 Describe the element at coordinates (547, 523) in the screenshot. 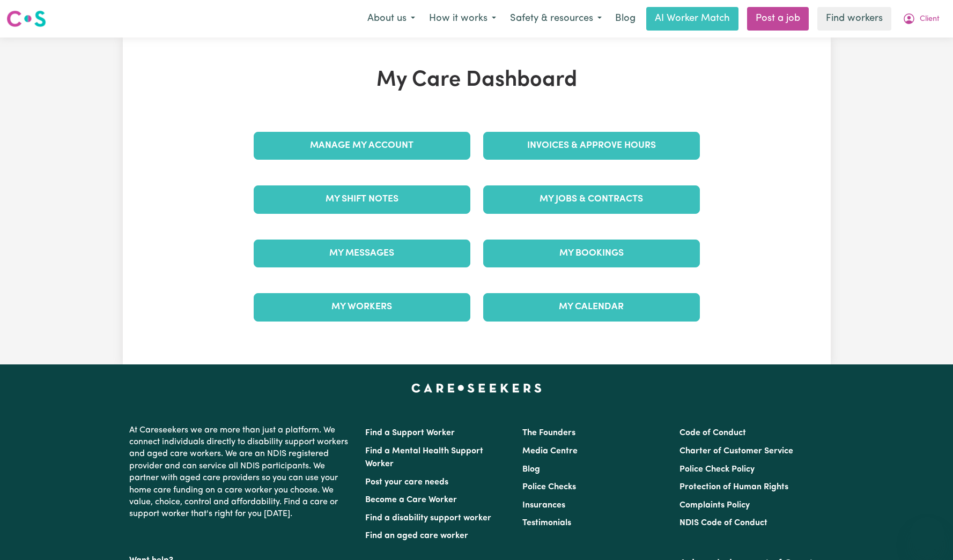

I see `a: Testimonials` at that location.